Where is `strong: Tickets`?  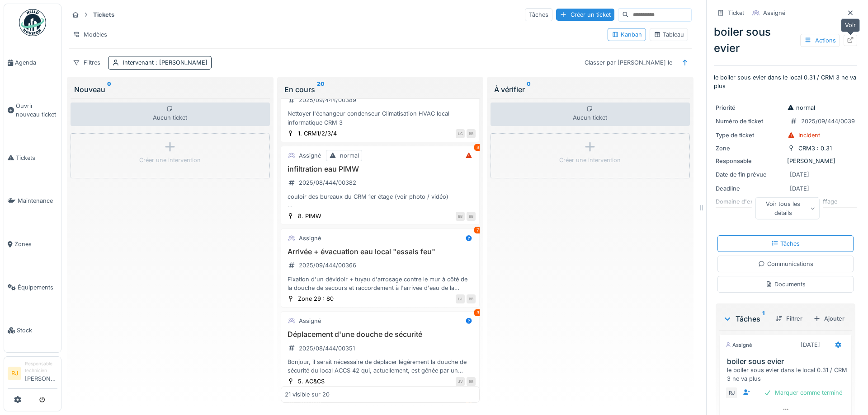 strong: Tickets is located at coordinates (103, 15).